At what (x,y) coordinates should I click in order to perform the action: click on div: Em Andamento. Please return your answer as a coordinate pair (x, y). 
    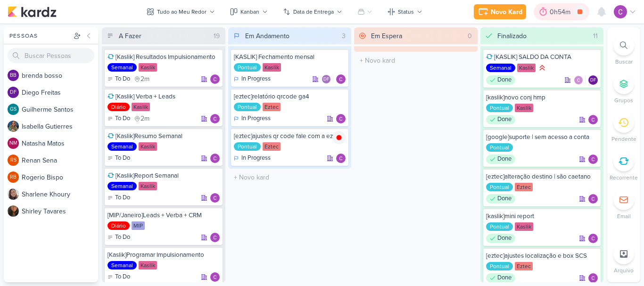
    Looking at the image, I should click on (267, 36).